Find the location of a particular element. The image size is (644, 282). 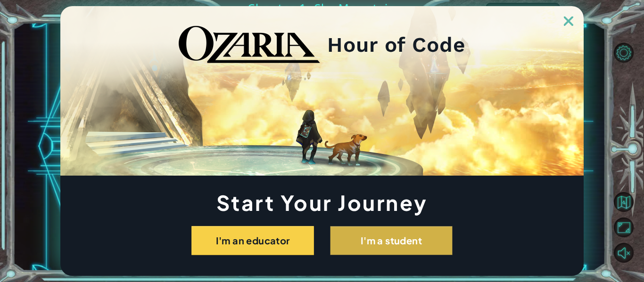

img: blackOzariaWordmark.png is located at coordinates (249, 44).